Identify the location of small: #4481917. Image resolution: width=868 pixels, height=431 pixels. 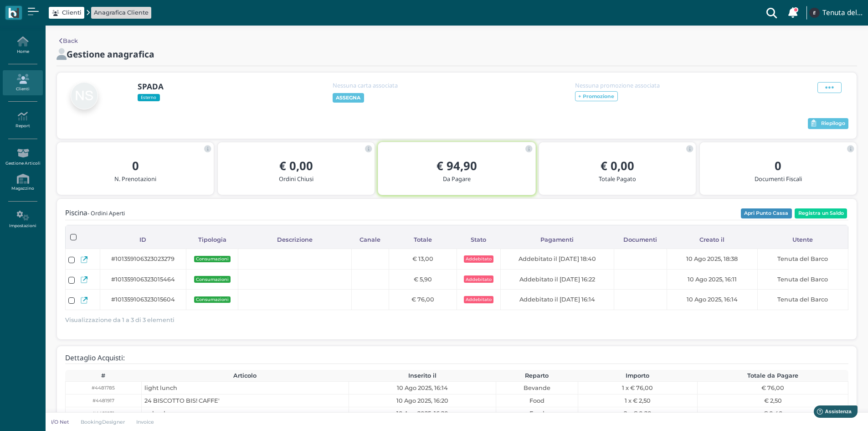
(103, 400).